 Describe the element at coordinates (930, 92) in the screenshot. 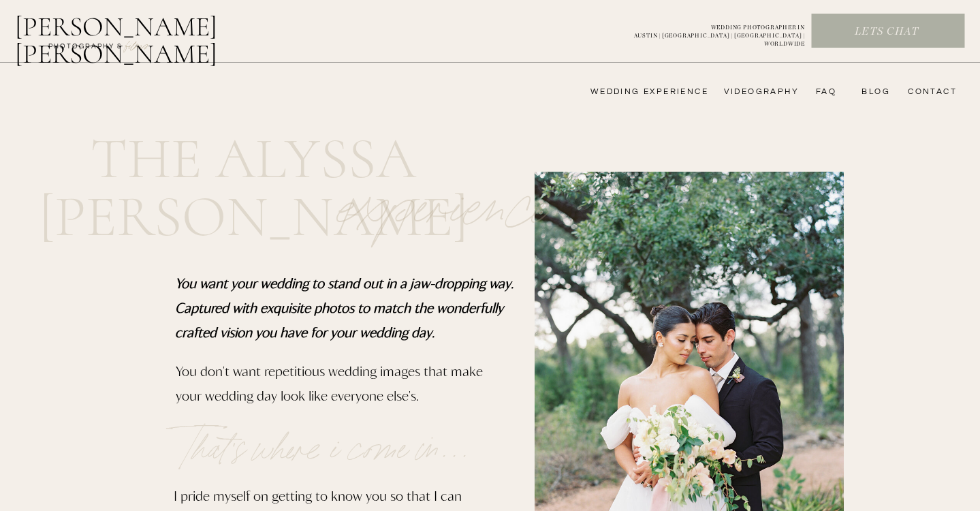

I see `nav: CONTACT` at that location.